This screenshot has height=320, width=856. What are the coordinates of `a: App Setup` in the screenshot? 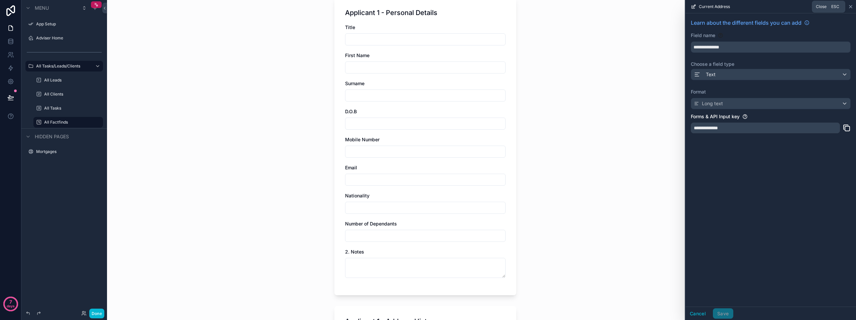 It's located at (69, 24).